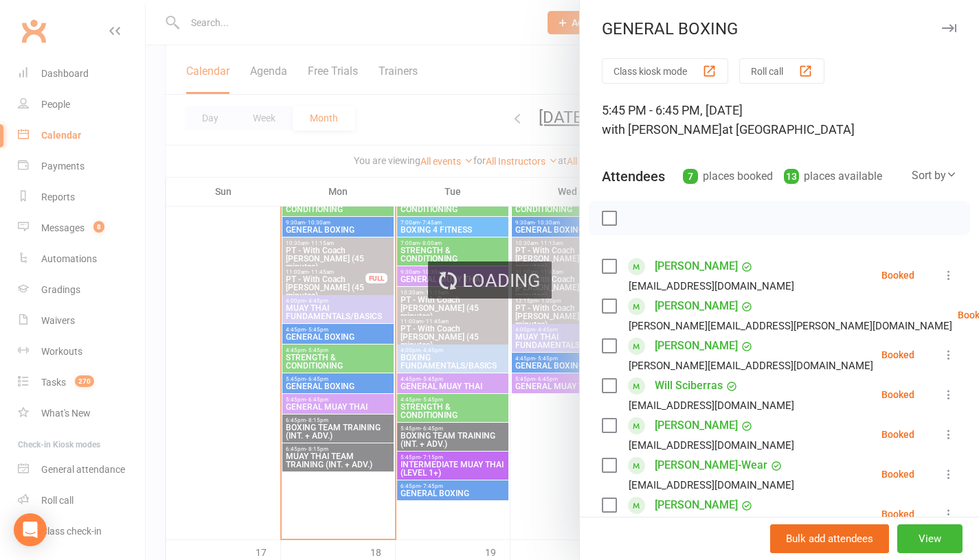 Image resolution: width=979 pixels, height=560 pixels. I want to click on div: places booked, so click(728, 176).